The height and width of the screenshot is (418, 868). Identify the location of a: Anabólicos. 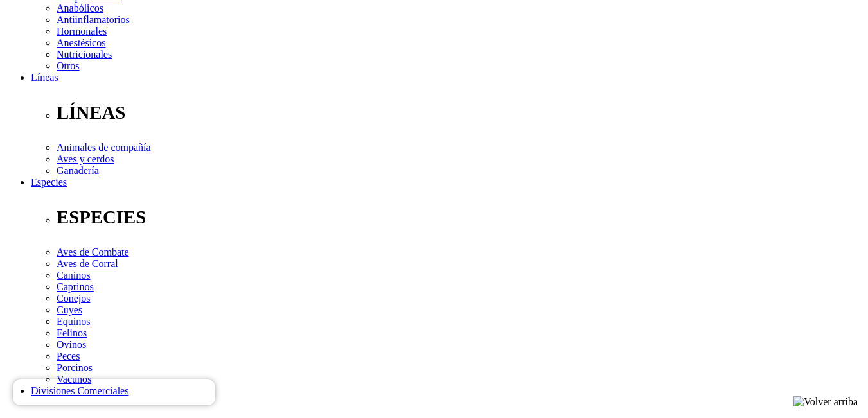
(80, 8).